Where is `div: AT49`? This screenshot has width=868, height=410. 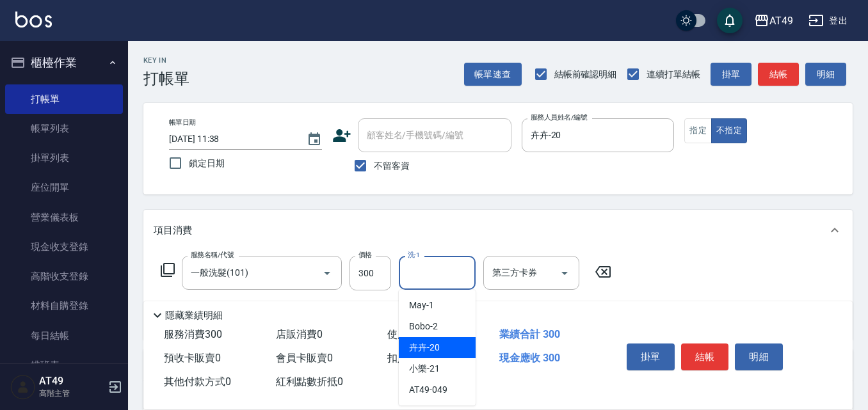
div: AT49 is located at coordinates (781, 21).